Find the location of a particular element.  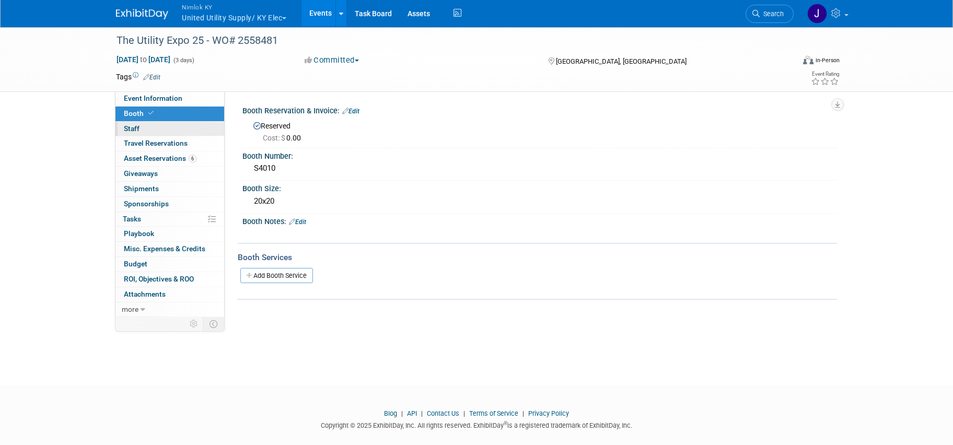

i: Booth reservation complete is located at coordinates (151, 113).